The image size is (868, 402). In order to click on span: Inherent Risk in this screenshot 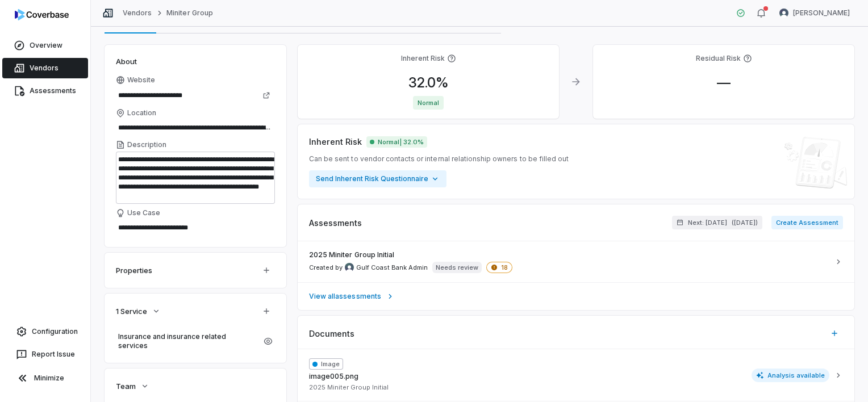, I will do `click(335, 141)`.